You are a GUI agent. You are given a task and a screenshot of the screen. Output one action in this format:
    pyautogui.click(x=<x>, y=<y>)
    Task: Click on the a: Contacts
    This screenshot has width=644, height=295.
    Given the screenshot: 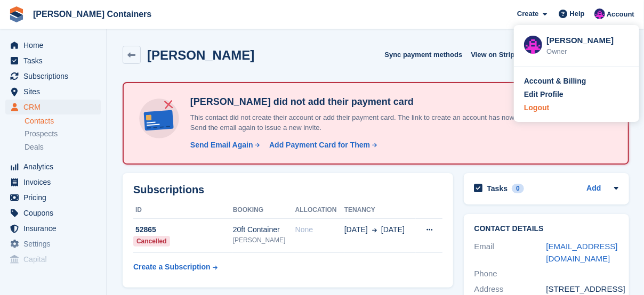 What is the action you would take?
    pyautogui.click(x=62, y=121)
    